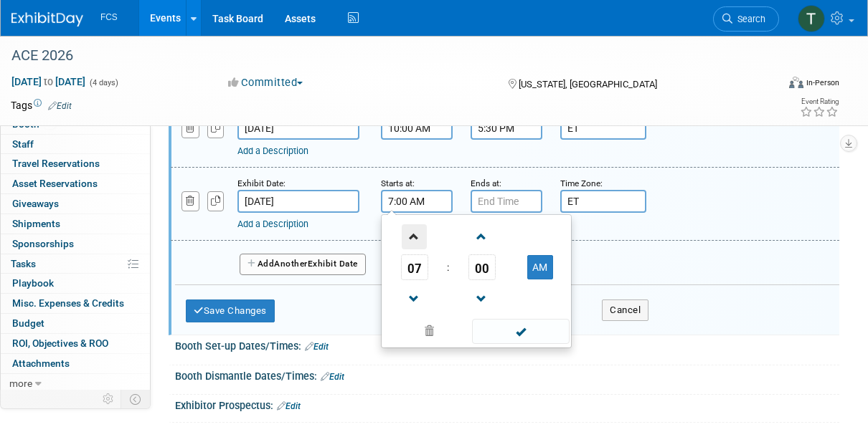  What do you see at coordinates (507, 375) in the screenshot?
I see `div: Booth Dismantle Dates/Times:` at bounding box center [507, 375].